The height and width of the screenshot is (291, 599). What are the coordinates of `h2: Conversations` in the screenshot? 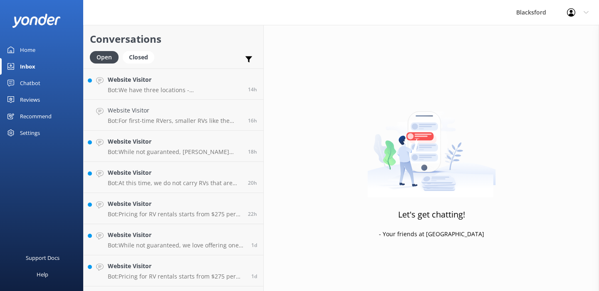 It's located at (173, 39).